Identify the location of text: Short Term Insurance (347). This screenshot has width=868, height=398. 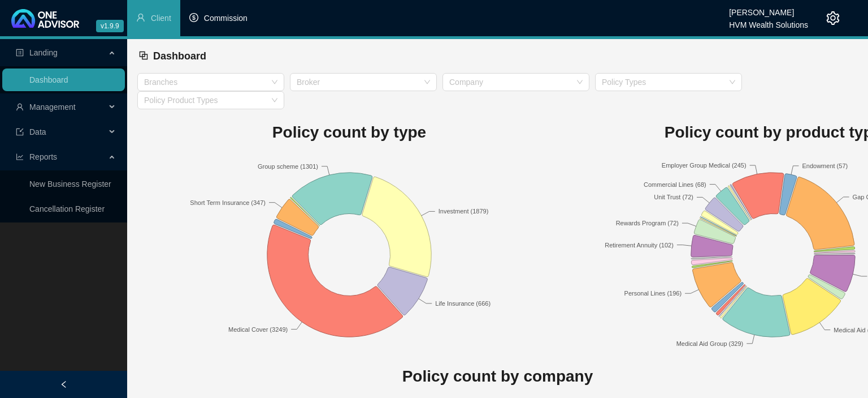
(228, 201).